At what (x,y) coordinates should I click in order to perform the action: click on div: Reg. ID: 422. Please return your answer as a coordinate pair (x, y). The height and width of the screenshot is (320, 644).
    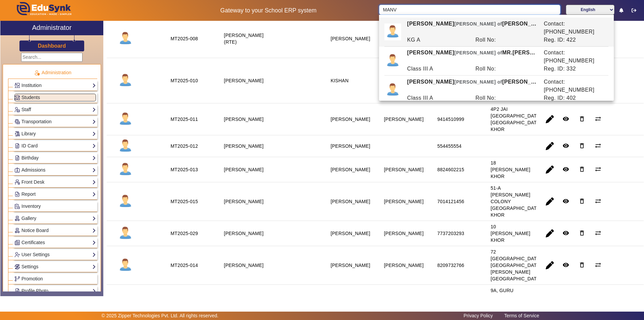
    Looking at the image, I should click on (575, 40).